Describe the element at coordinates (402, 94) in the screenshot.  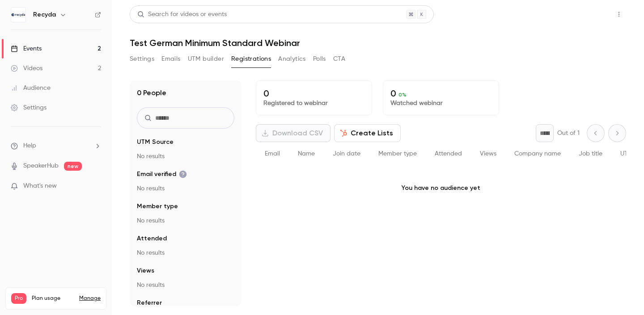
I see `span: 0 %` at that location.